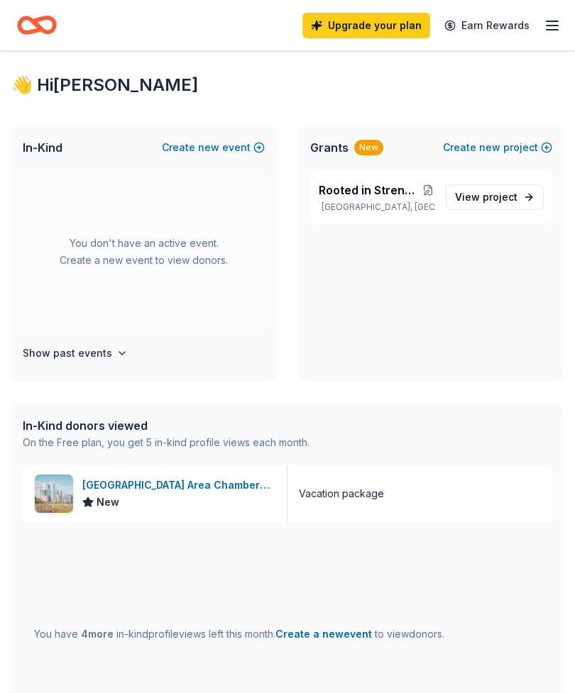 The width and height of the screenshot is (575, 693). What do you see at coordinates (166, 426) in the screenshot?
I see `div: In-Kind donors viewed` at bounding box center [166, 426].